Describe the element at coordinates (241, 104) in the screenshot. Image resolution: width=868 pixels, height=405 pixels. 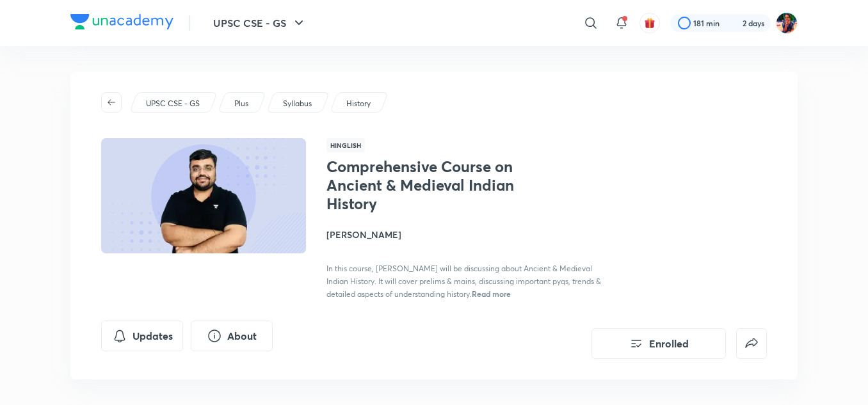
I see `p: Plus` at that location.